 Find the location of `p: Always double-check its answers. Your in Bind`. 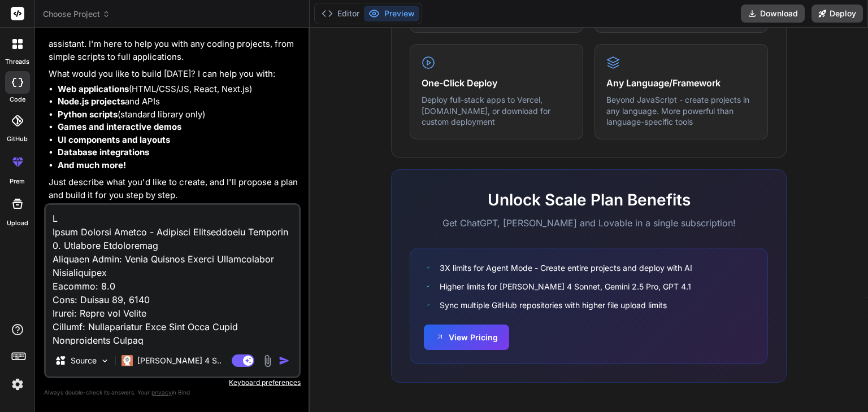

p: Always double-check its answers. Your in Bind is located at coordinates (172, 392).